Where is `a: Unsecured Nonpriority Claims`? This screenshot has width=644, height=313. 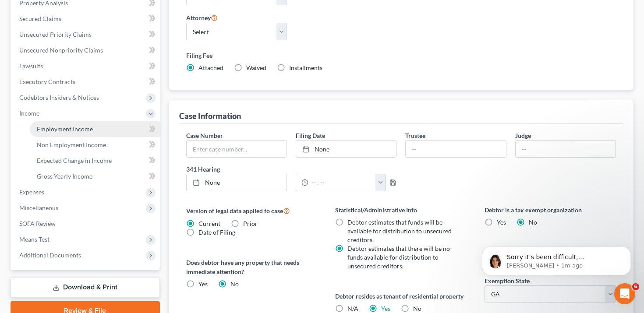
a: Unsecured Nonpriority Claims is located at coordinates (86, 50).